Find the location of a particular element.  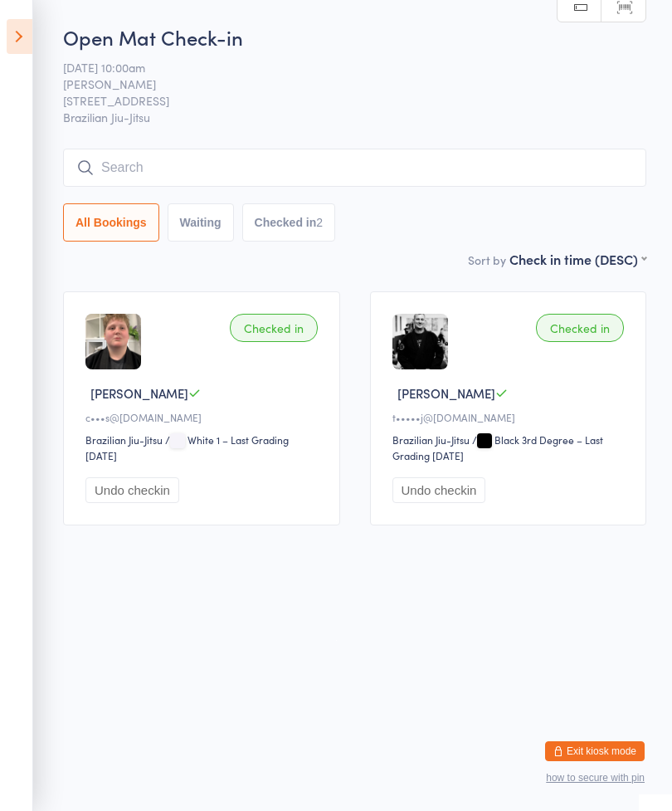

h2: Open Mat Check-in is located at coordinates (354, 37).